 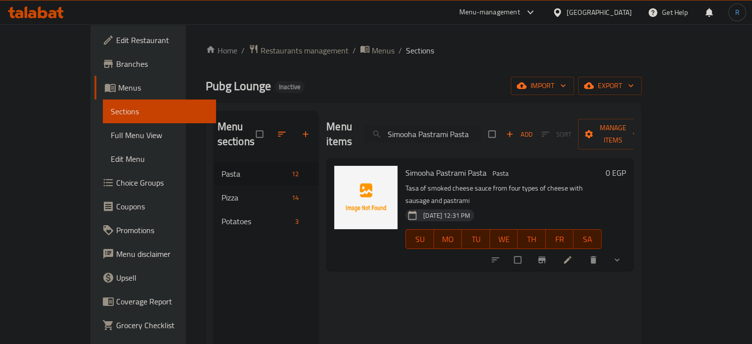 What do you see at coordinates (162, 278) in the screenshot?
I see `span: Upsell` at bounding box center [162, 278].